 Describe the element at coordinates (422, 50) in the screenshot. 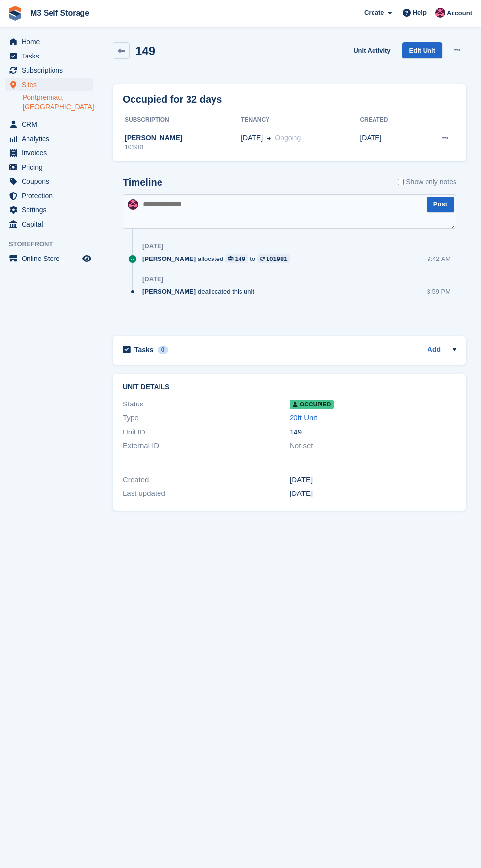

I see `a: Edit Unit` at that location.